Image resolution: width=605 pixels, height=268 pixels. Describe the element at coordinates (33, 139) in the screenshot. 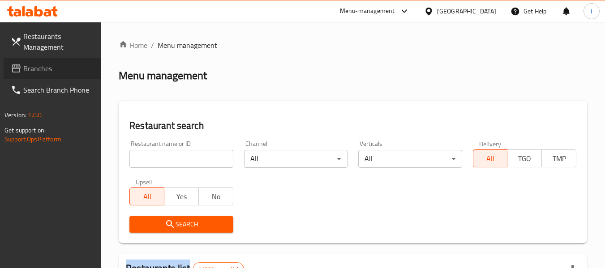

I see `a: Support.OpsPlatform` at that location.